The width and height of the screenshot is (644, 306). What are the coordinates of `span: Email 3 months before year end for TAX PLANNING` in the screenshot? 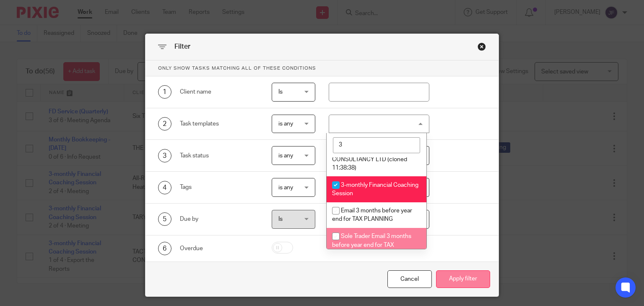 It's located at (372, 215).